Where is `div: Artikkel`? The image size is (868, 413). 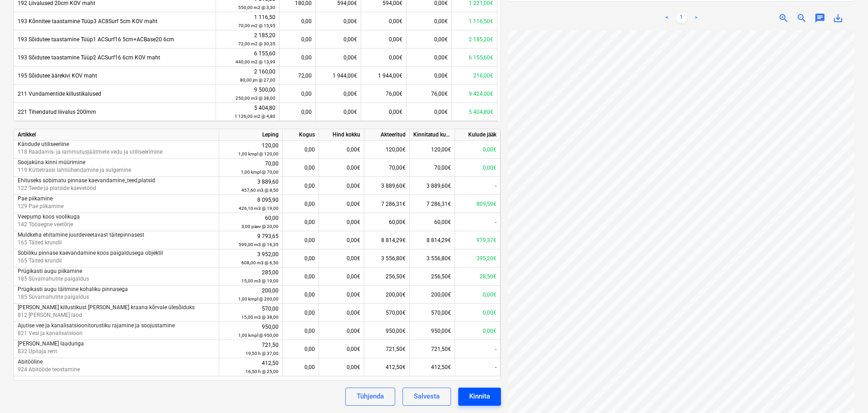 div: Artikkel is located at coordinates (116, 135).